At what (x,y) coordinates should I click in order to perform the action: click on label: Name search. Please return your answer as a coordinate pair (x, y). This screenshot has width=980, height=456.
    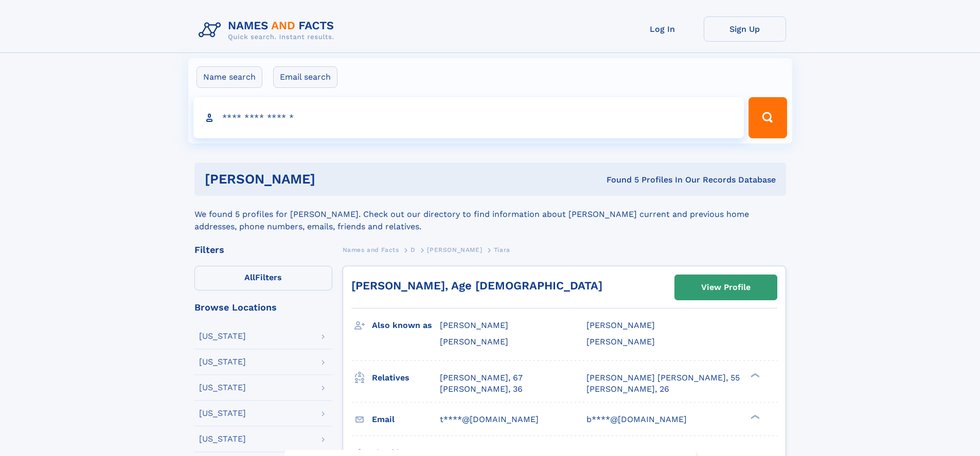
    Looking at the image, I should click on (229, 77).